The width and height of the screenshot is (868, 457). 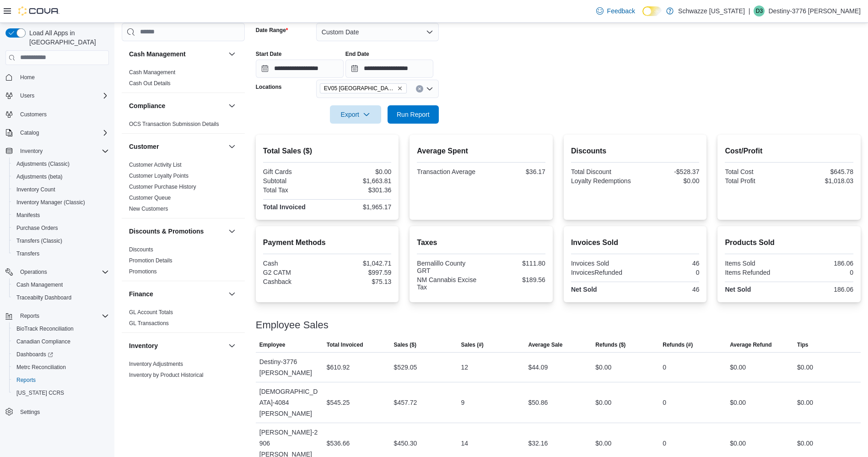 What do you see at coordinates (61, 176) in the screenshot?
I see `button: Adjustments (beta)` at bounding box center [61, 176].